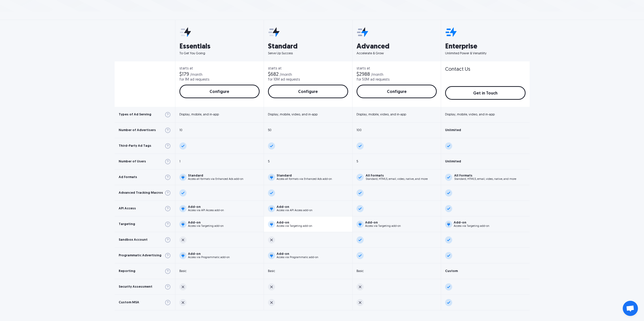 The image size is (644, 321). What do you see at coordinates (308, 47) in the screenshot?
I see `h3: Standard` at bounding box center [308, 47].